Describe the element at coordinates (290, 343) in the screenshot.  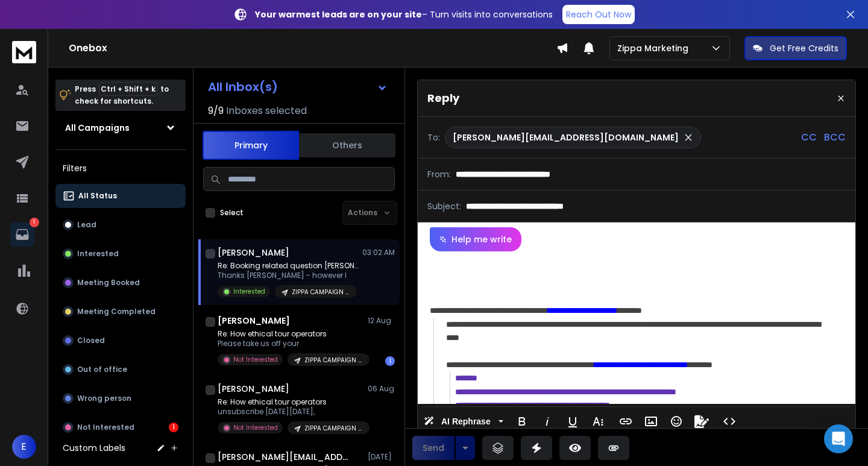
I see `p: Please take us off your` at that location.